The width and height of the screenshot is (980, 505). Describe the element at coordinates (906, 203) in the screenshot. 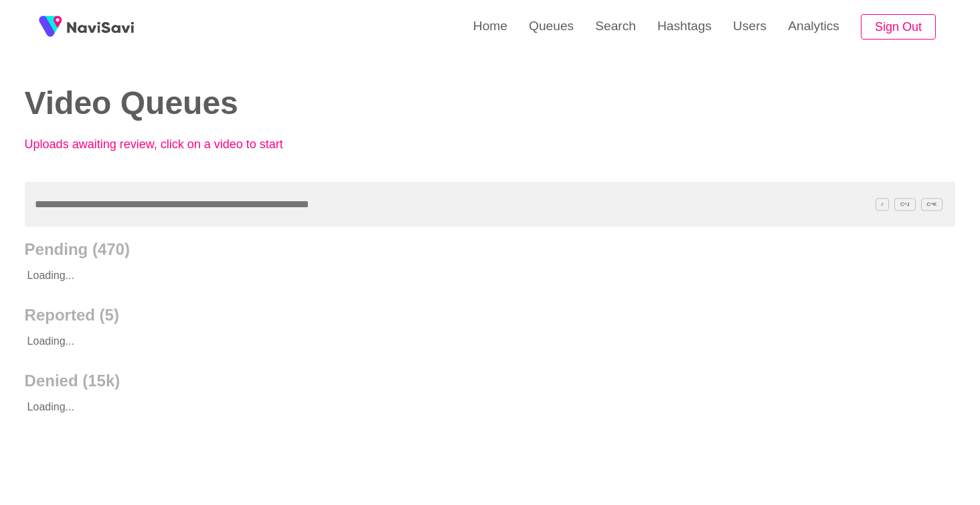

I see `span: C^J` at that location.